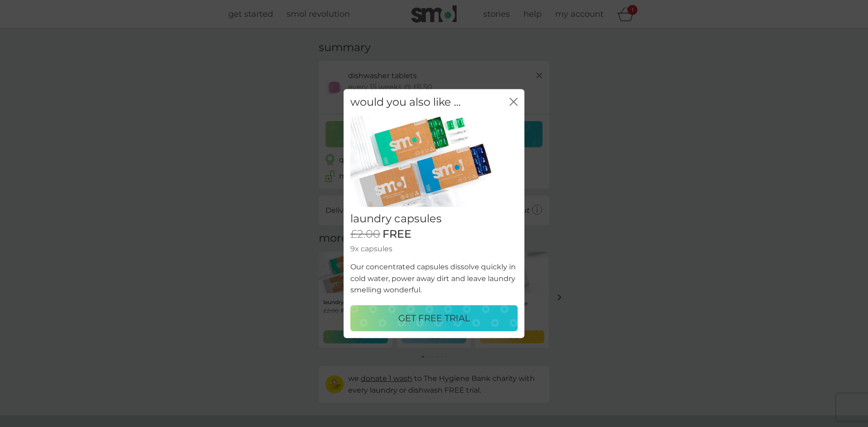 Image resolution: width=868 pixels, height=427 pixels. Describe the element at coordinates (434, 318) in the screenshot. I see `p: GET FREE TRIAL` at that location.